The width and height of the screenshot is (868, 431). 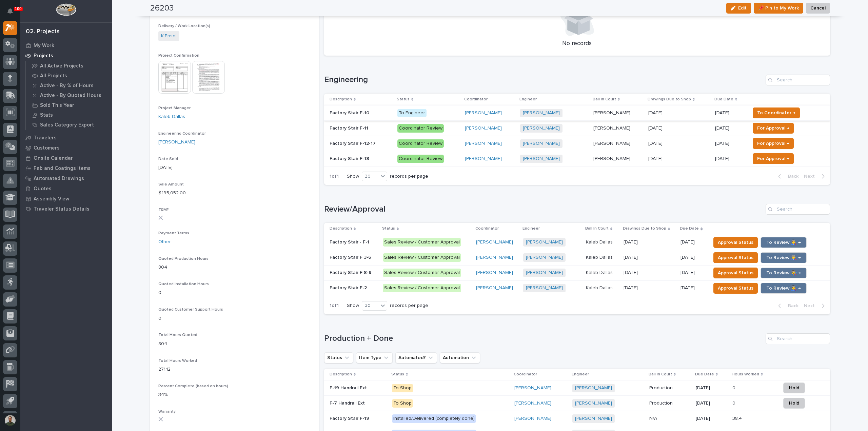 I want to click on a: Quotes, so click(x=66, y=188).